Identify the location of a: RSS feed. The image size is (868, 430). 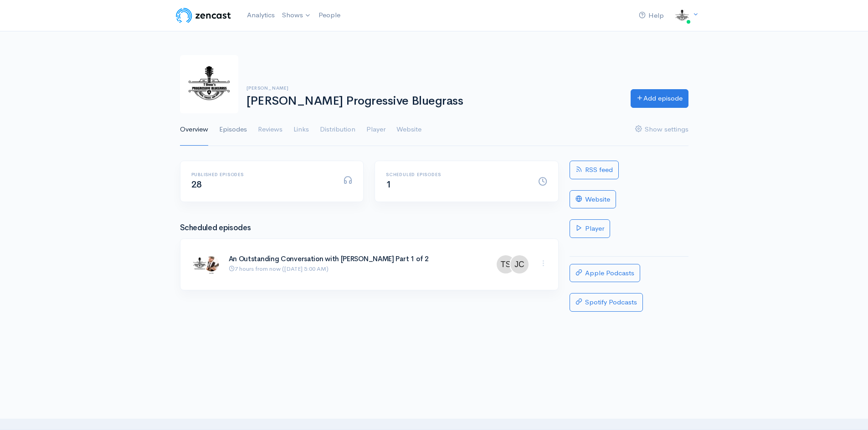
(594, 170).